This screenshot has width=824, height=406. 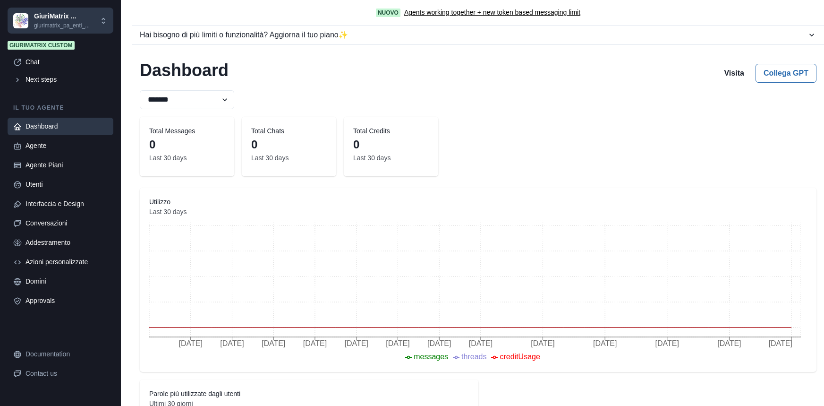 What do you see at coordinates (67, 300) in the screenshot?
I see `div: Approvals` at bounding box center [67, 300].